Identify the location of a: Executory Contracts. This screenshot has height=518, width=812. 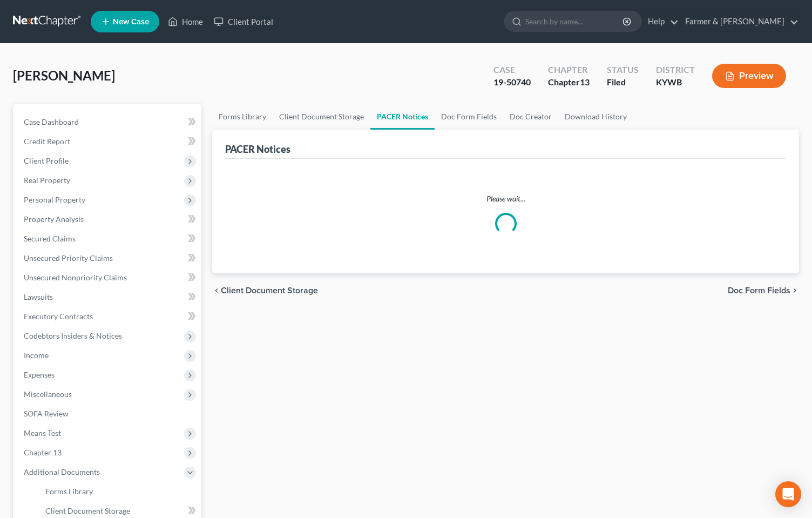
(108, 317).